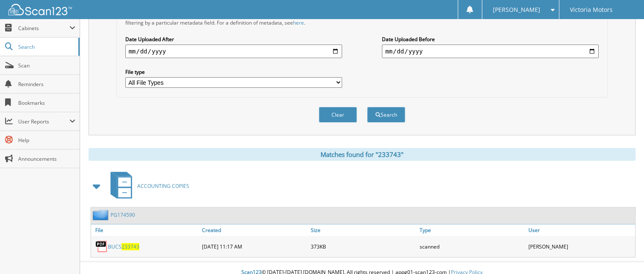 The height and width of the screenshot is (274, 644). I want to click on span: Bookmarks, so click(46, 102).